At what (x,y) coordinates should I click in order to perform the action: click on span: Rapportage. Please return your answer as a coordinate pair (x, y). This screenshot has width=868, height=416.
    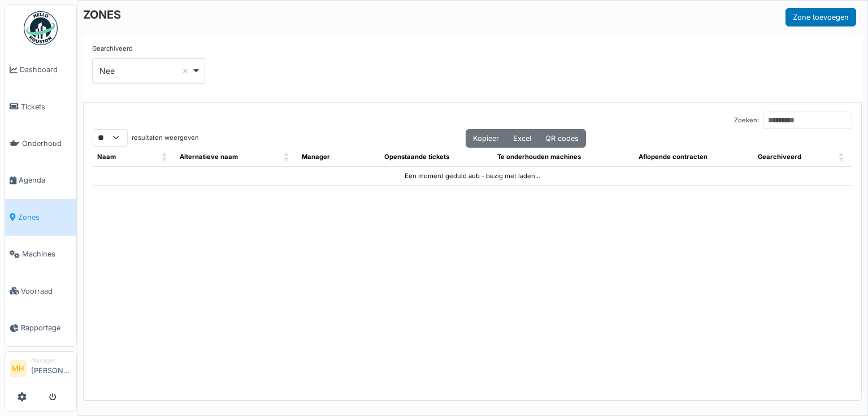
    Looking at the image, I should click on (46, 328).